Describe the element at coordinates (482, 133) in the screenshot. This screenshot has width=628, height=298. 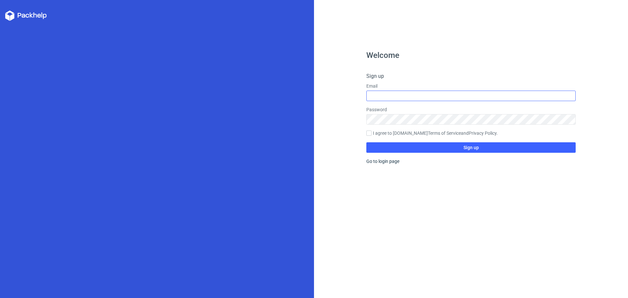
I see `a: Privacy Policy` at that location.